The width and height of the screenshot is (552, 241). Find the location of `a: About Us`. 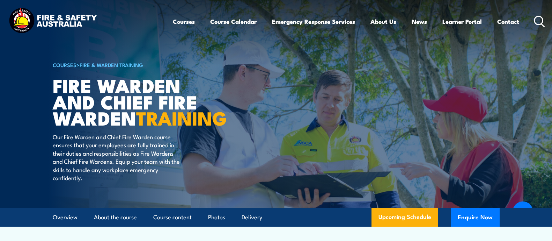

a: About Us is located at coordinates (383, 21).